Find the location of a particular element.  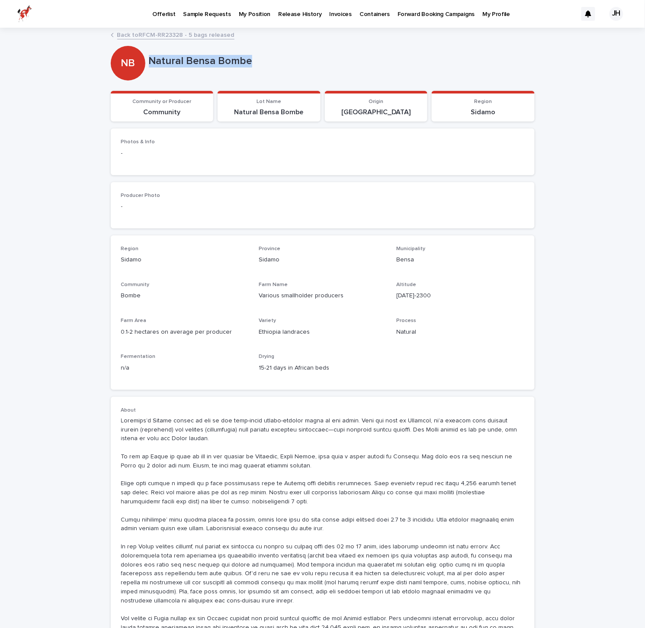

p: Ethiopia landraces is located at coordinates (322, 332).